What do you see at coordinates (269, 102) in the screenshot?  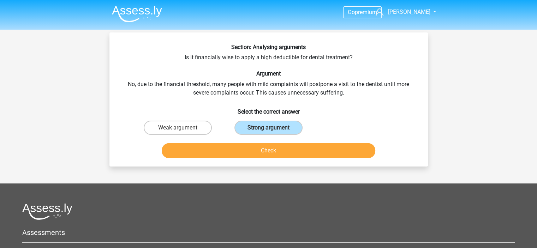 I see `div: Is it financially wise to apply a high deductible for dental treatment? No, due to the financial ...` at bounding box center [269, 102].